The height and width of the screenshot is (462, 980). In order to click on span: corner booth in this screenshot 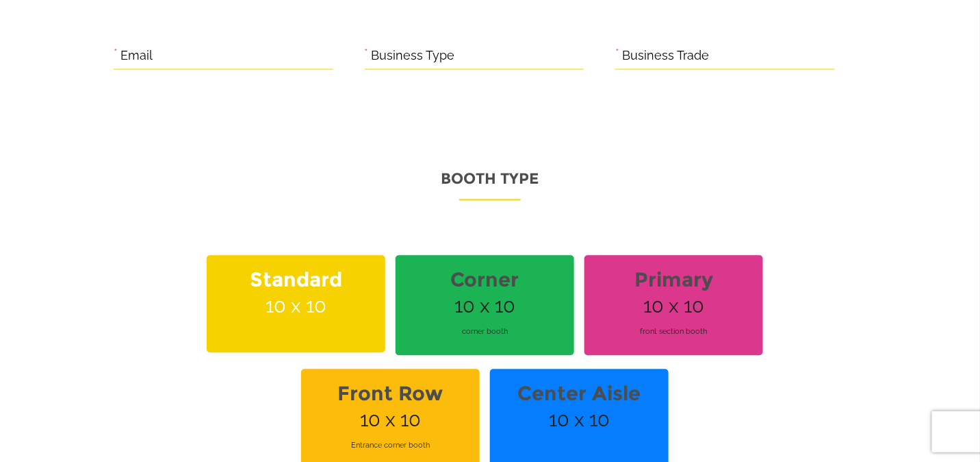, I will do `click(485, 332)`.